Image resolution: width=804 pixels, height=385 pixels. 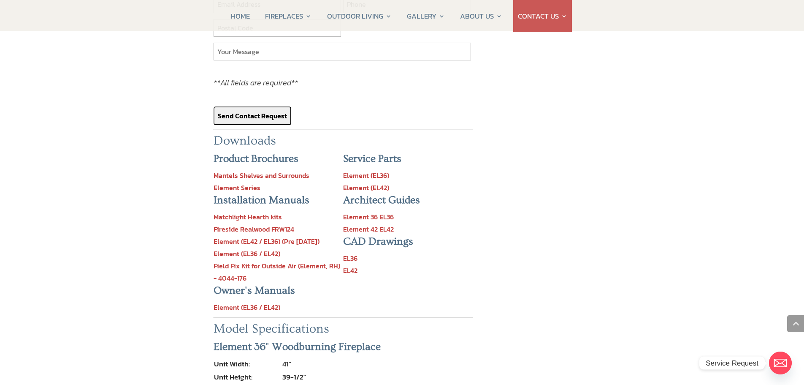 What do you see at coordinates (408, 161) in the screenshot?
I see `h3: Service Parts` at bounding box center [408, 161].